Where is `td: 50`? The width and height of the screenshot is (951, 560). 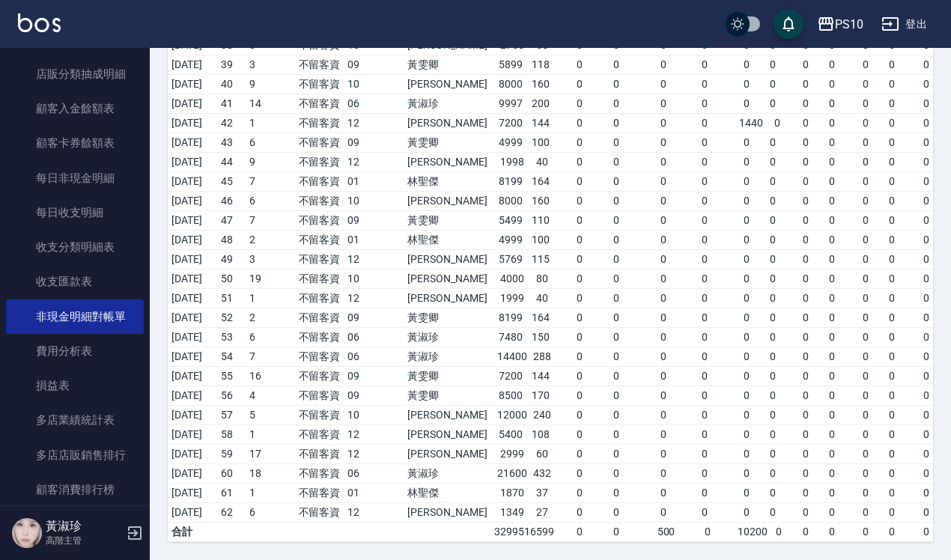
td: 50 is located at coordinates (231, 278).